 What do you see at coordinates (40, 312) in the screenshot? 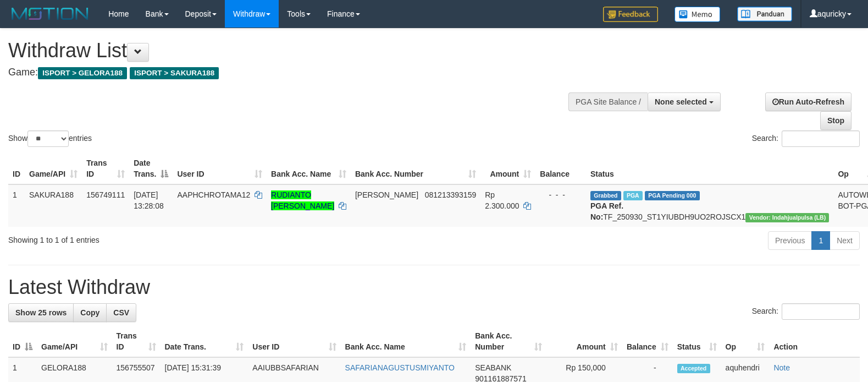
I see `span: Show 25 rows` at bounding box center [40, 312].